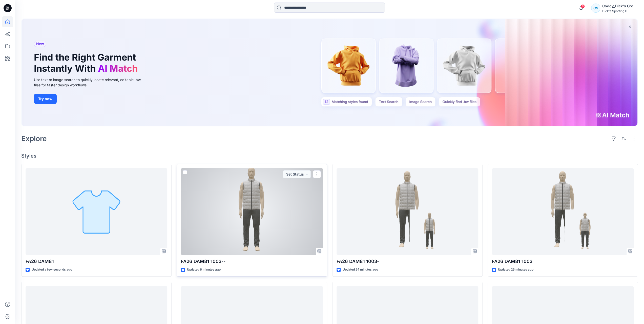 The width and height of the screenshot is (644, 324). Describe the element at coordinates (87, 63) in the screenshot. I see `h1: Find the Right Garment Instantly With` at that location.